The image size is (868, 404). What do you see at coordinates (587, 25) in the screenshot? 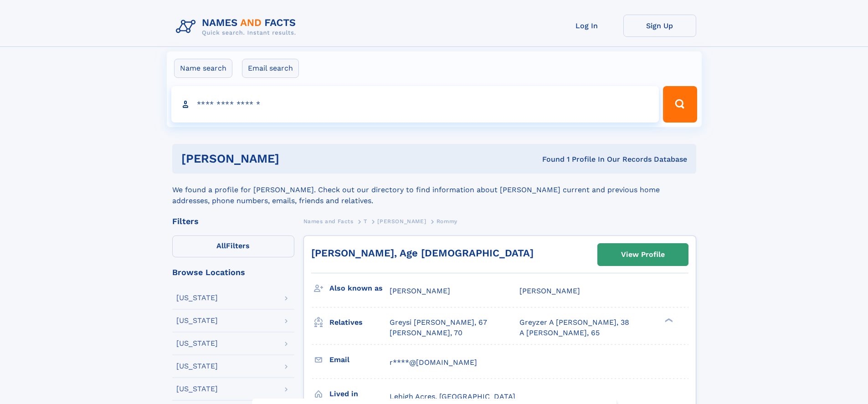
I see `a: Log In` at bounding box center [587, 25].